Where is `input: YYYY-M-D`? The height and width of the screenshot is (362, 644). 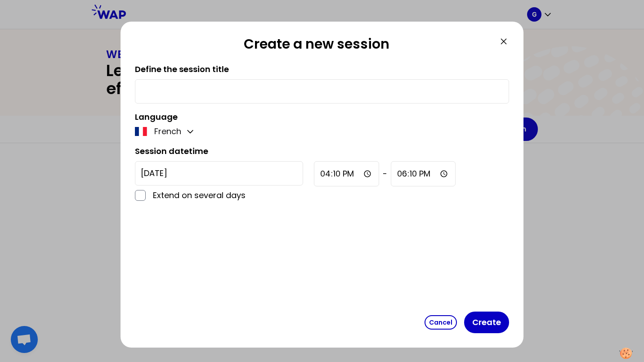
input: YYYY-M-D is located at coordinates (219, 173).